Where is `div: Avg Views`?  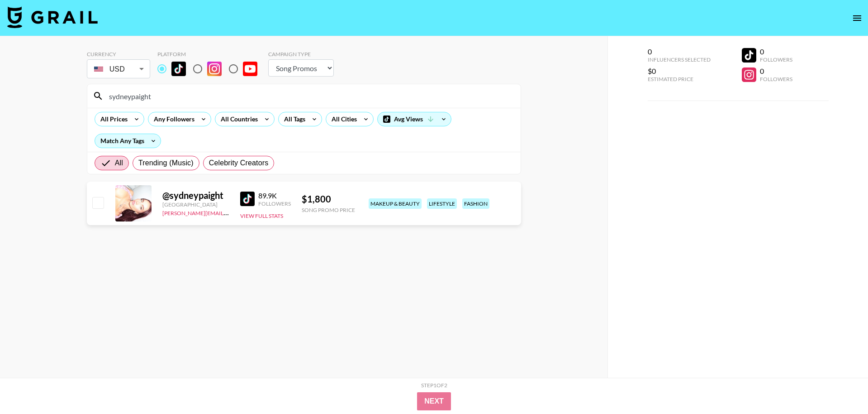 div: Avg Views is located at coordinates (414, 119).